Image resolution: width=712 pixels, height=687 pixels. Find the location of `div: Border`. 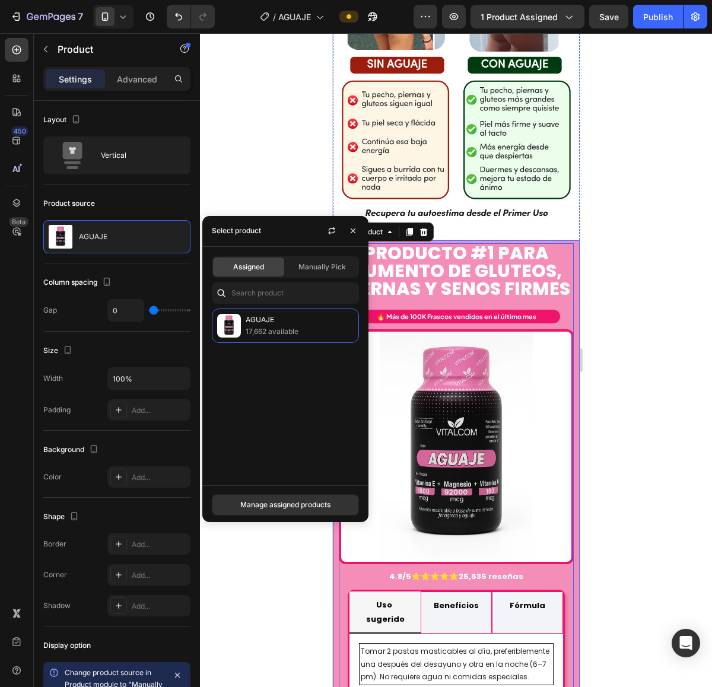

div: Border is located at coordinates (55, 544).